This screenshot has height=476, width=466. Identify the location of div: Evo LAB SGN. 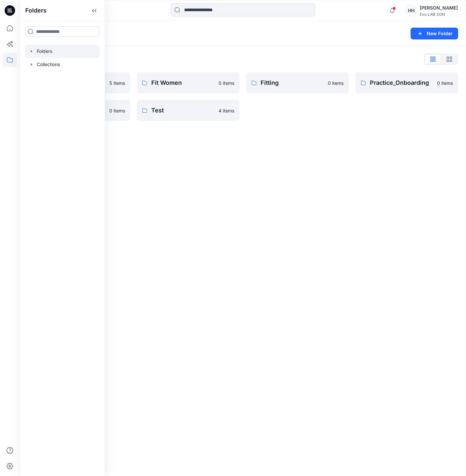
(439, 14).